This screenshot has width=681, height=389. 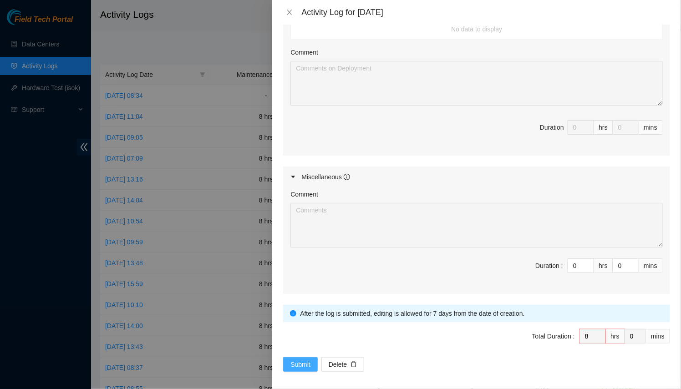 I want to click on span: Delete, so click(x=338, y=365).